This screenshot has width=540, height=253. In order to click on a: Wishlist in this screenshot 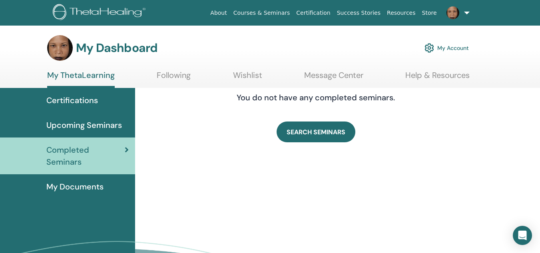, I will do `click(247, 78)`.